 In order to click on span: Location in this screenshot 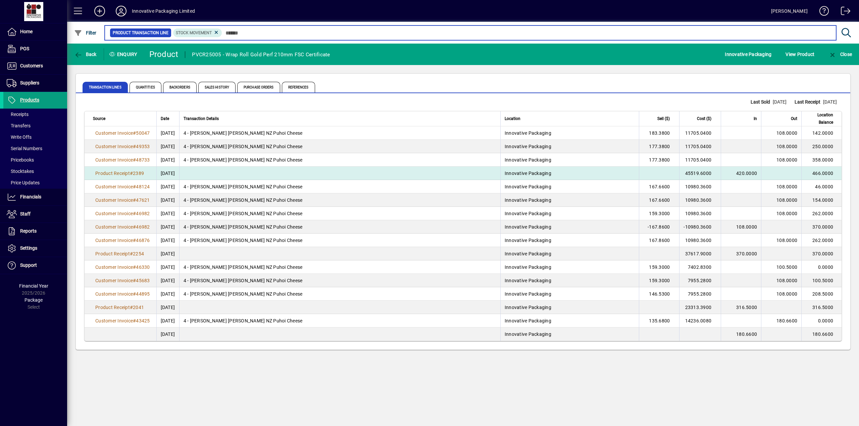, I will do `click(512, 119)`.